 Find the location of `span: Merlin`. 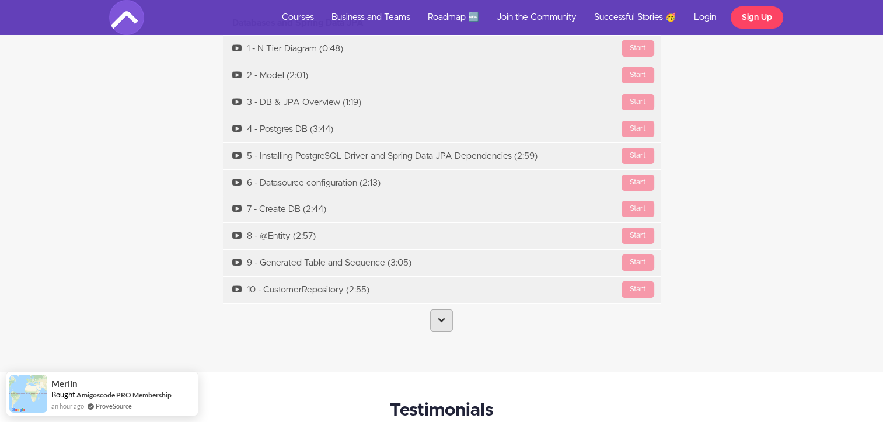

span: Merlin is located at coordinates (64, 383).